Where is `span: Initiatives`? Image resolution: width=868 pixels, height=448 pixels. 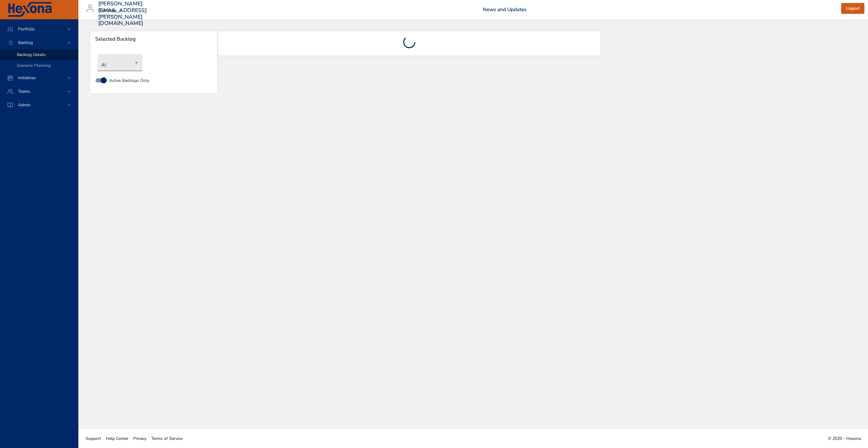
span: Initiatives is located at coordinates (27, 78).